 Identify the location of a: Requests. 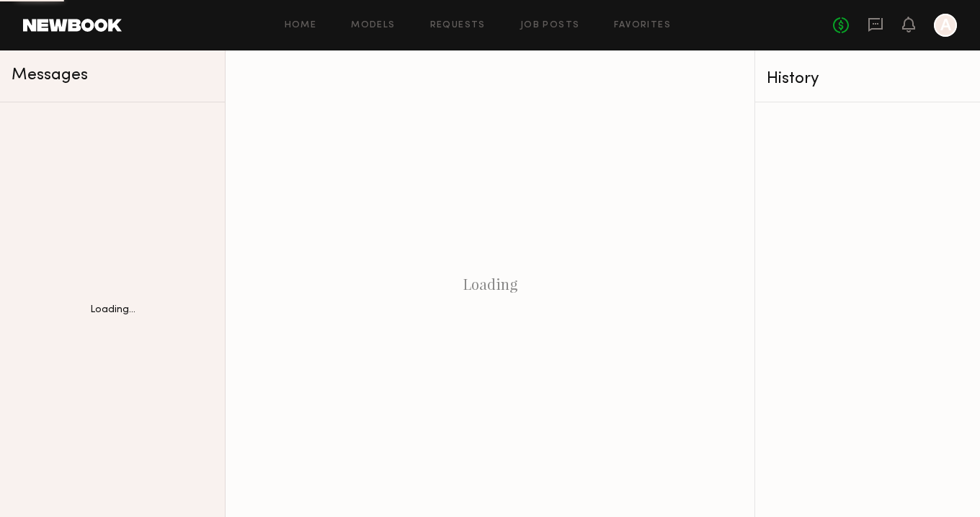
(457, 25).